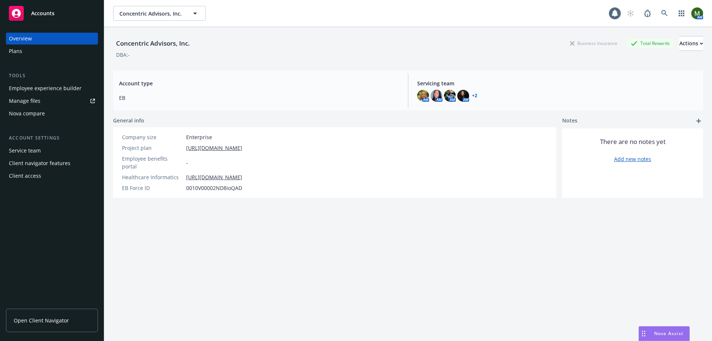  I want to click on div: Service team, so click(25, 151).